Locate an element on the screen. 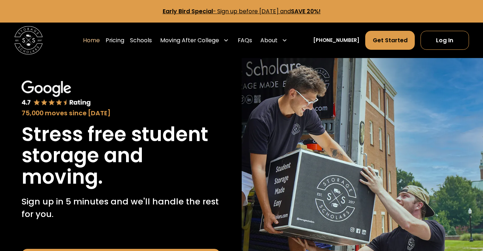 The image size is (483, 251). strong: Early Bird Special is located at coordinates (188, 11).